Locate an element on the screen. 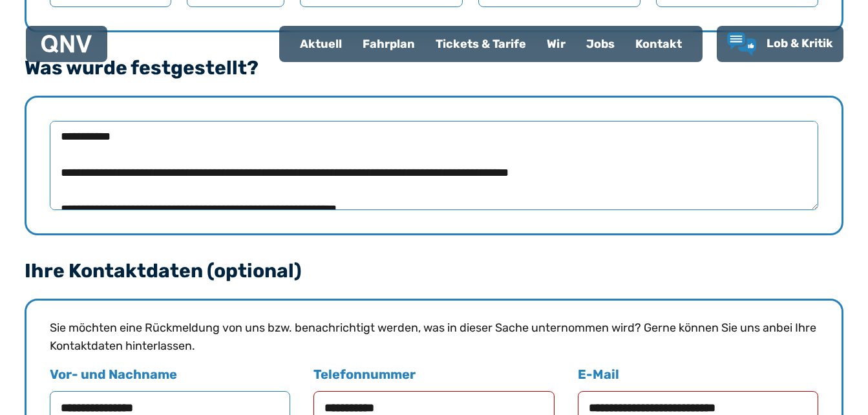  a: Fahrplan is located at coordinates (388, 44).